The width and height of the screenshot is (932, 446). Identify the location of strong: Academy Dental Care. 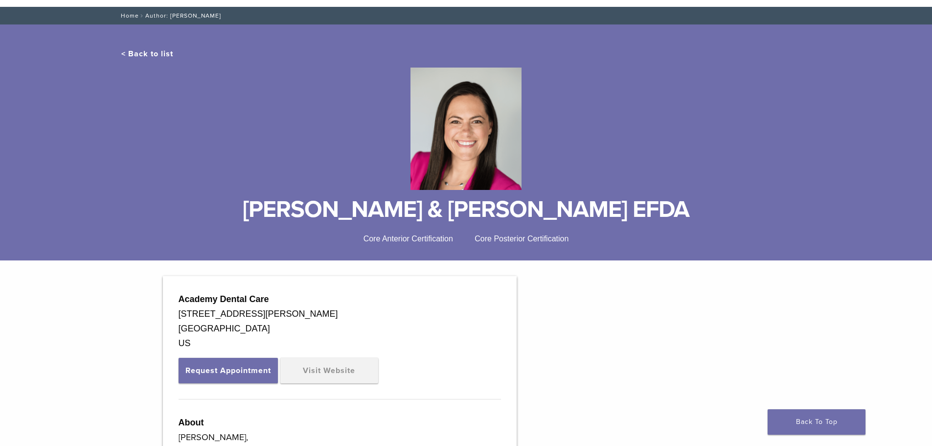
(224, 299).